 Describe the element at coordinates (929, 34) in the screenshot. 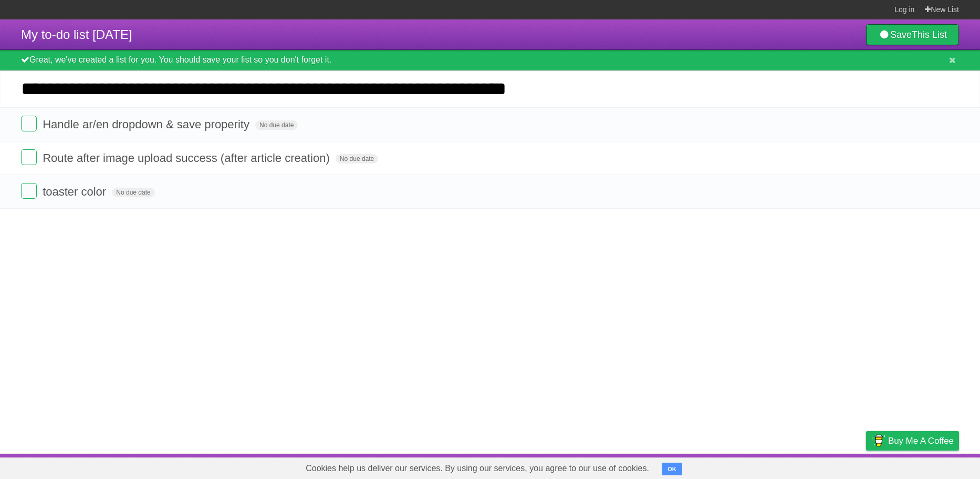

I see `b: This List` at that location.